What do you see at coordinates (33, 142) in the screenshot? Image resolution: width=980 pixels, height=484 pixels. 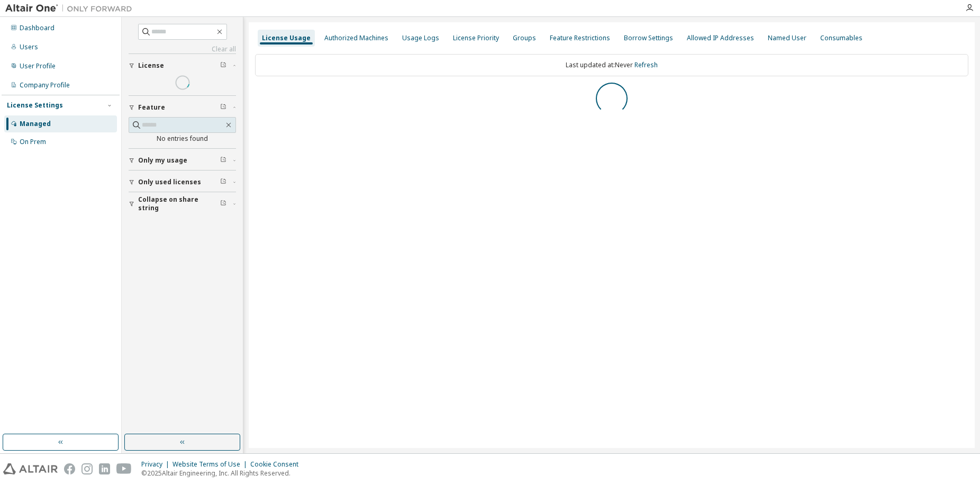 I see `div: On Prem` at bounding box center [33, 142].